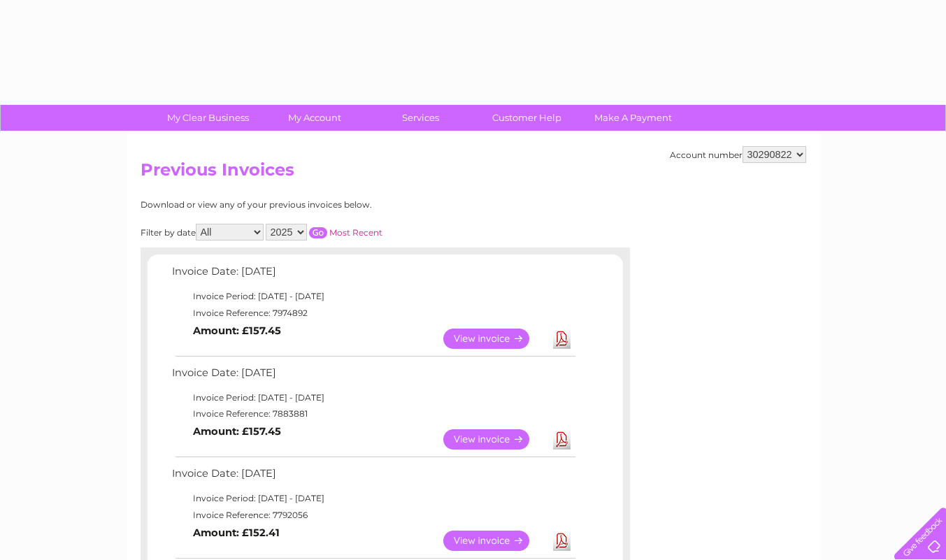 This screenshot has width=946, height=560. What do you see at coordinates (207, 117) in the screenshot?
I see `a: My Clear Business` at bounding box center [207, 117].